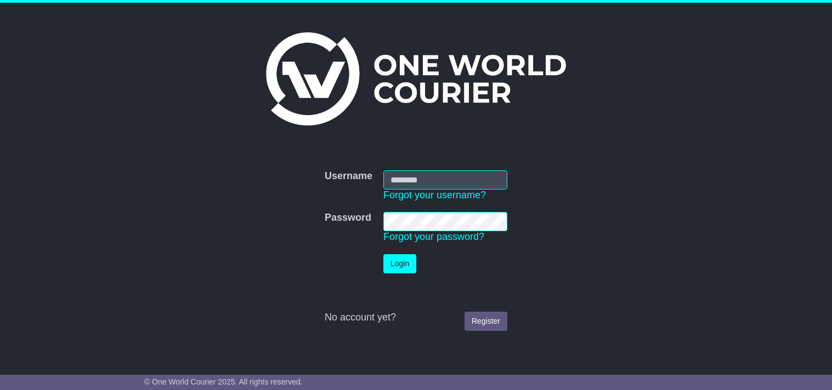 This screenshot has height=390, width=832. What do you see at coordinates (348, 218) in the screenshot?
I see `label: Password` at bounding box center [348, 218].